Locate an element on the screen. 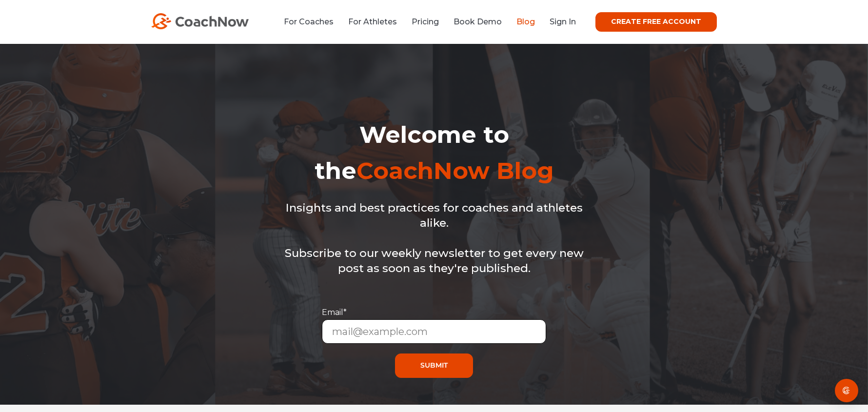 This screenshot has height=412, width=868. img: CoachNow Logo is located at coordinates (200, 21).